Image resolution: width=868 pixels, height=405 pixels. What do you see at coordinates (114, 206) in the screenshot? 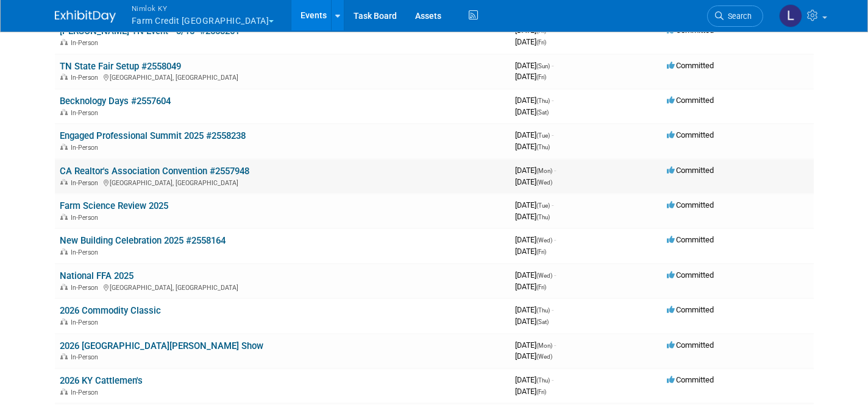
I see `a: Farm Science Review 2025` at bounding box center [114, 206].